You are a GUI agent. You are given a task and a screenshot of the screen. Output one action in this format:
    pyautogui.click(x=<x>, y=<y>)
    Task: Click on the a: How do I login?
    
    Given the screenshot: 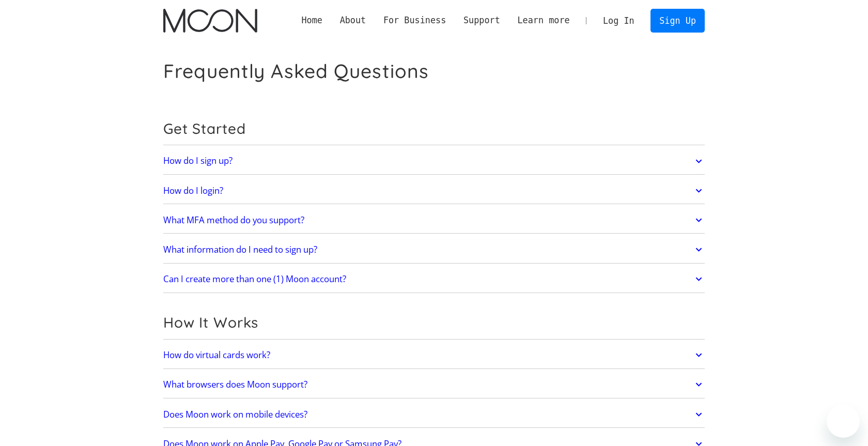 What is the action you would take?
    pyautogui.click(x=434, y=191)
    